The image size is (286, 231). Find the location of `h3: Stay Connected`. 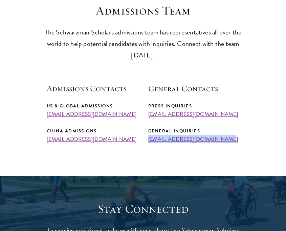

h3: Stay Connected is located at coordinates (143, 209).